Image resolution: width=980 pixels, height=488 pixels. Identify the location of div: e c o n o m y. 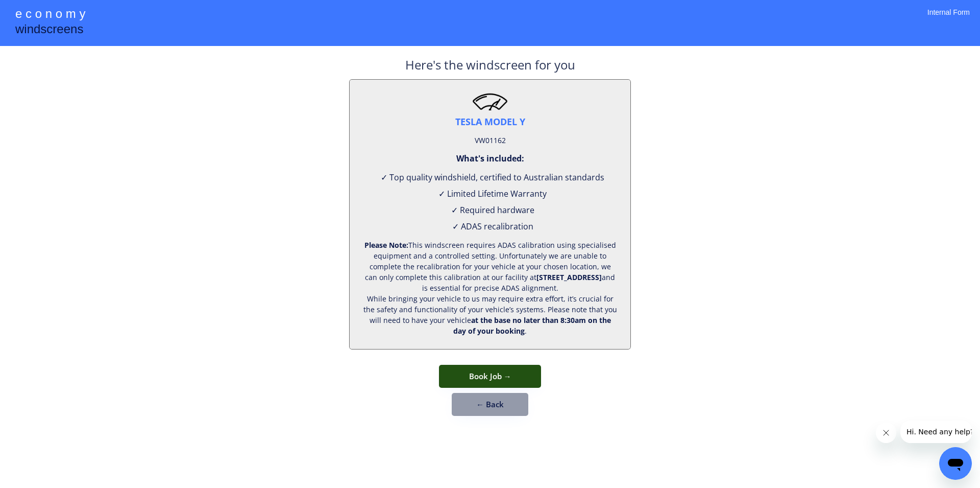
(50, 15).